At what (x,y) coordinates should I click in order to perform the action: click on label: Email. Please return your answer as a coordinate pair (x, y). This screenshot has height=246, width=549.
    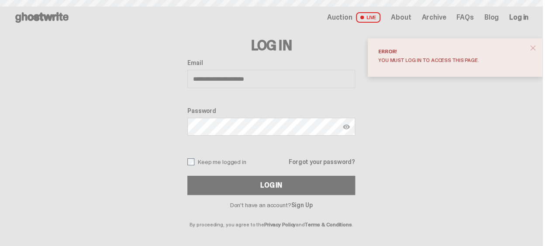
    Looking at the image, I should click on (271, 63).